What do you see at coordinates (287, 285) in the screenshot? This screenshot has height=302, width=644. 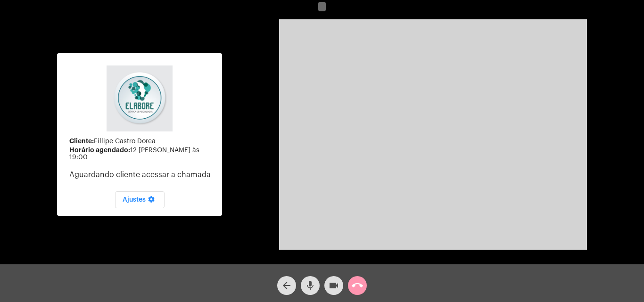 I see `mat-icon: arrow_back` at bounding box center [287, 285].